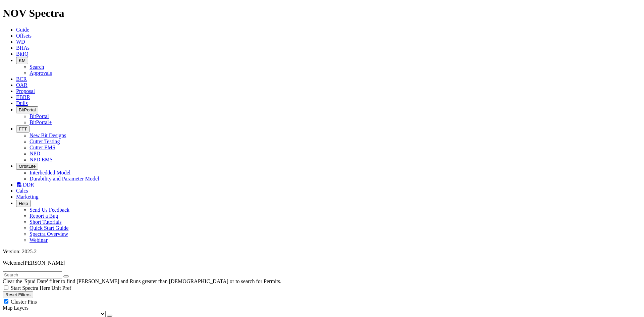 This screenshot has width=644, height=317. What do you see at coordinates (23, 48) in the screenshot?
I see `a: BHAs` at bounding box center [23, 48].